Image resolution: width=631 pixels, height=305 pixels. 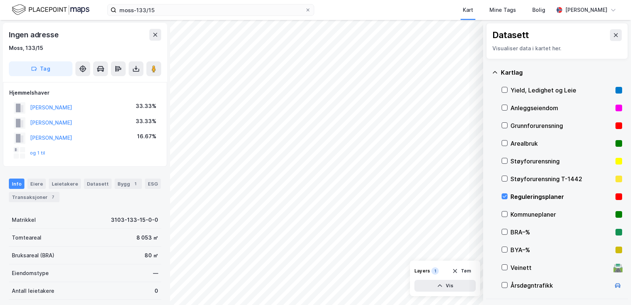 What do you see at coordinates (85, 93) in the screenshot?
I see `div: Hjemmelshaver` at bounding box center [85, 93].